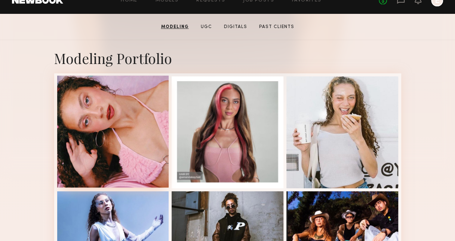 Image resolution: width=455 pixels, height=241 pixels. Describe the element at coordinates (228, 58) in the screenshot. I see `div: Modeling Portfolio` at that location.